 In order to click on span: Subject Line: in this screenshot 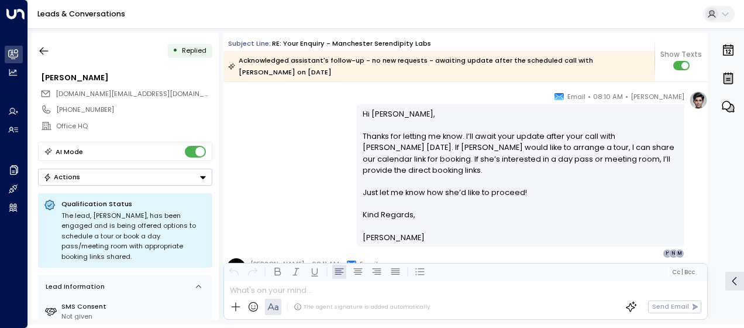, I will do `click(249, 43)`.